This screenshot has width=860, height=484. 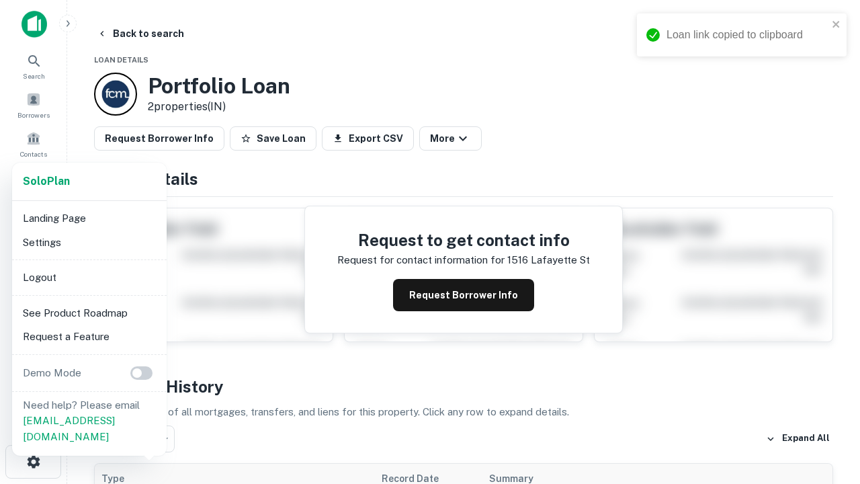 I want to click on button: close, so click(x=836, y=25).